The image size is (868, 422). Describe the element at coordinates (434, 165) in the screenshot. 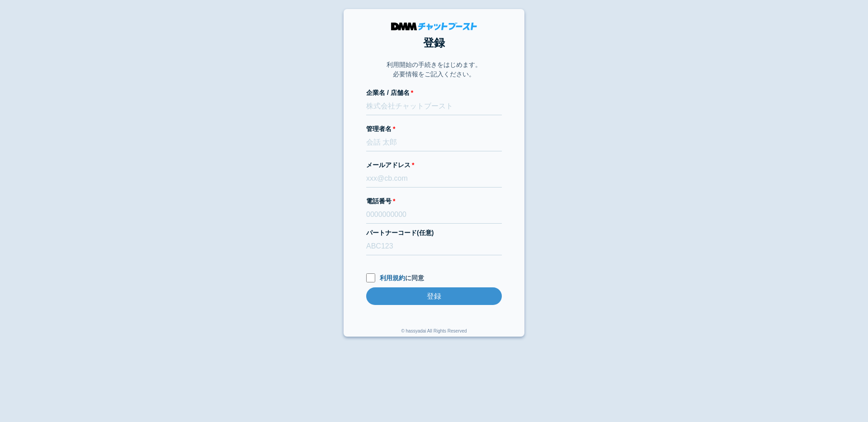

I see `label: メールアドレス` at that location.